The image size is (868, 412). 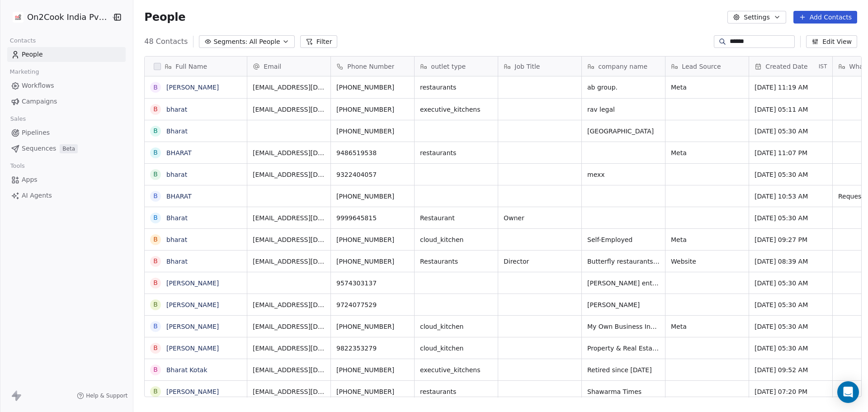 What do you see at coordinates (265, 41) in the screenshot?
I see `span: All People` at bounding box center [265, 41].